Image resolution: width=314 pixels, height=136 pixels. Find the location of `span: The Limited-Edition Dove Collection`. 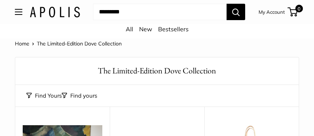

span: The Limited-Edition Dove Collection is located at coordinates (79, 44).